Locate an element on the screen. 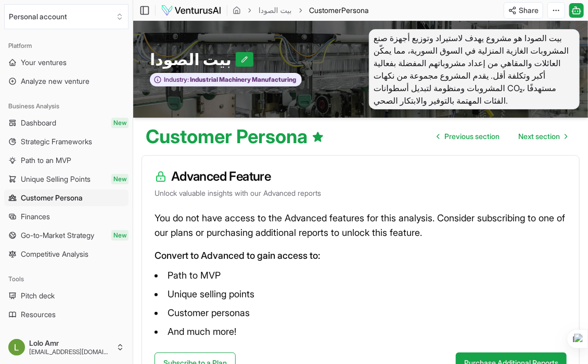 The height and width of the screenshot is (364, 588). p: You do not have access to the Advanced features for this analysis. Consider subscribing to one of... is located at coordinates (361, 226).